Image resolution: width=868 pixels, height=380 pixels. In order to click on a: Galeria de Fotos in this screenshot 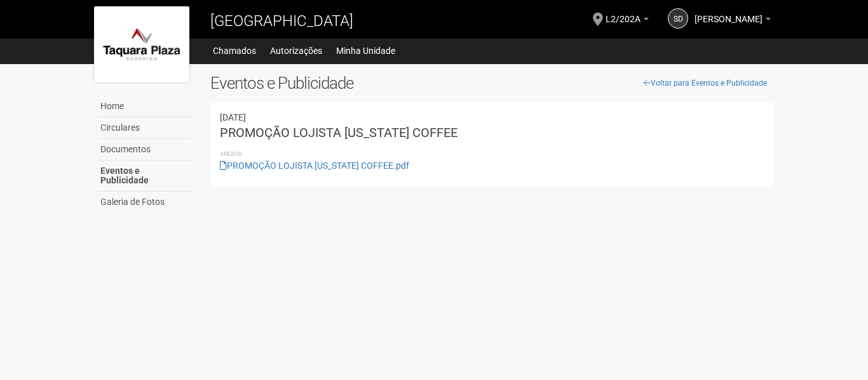, I will do `click(144, 202)`.